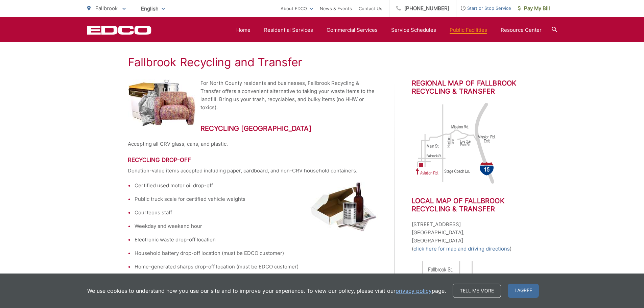  I want to click on li: Electronic waste drop-off location, so click(256, 240).